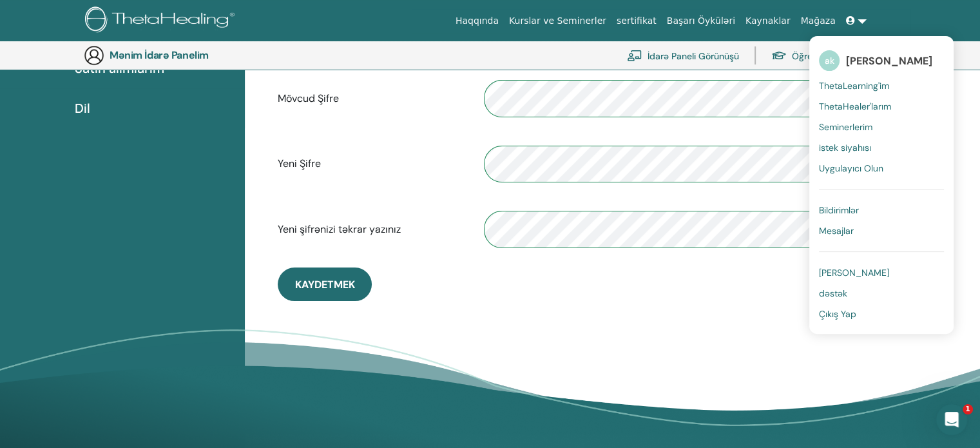 The width and height of the screenshot is (980, 448). What do you see at coordinates (557, 21) in the screenshot?
I see `a: Kurslar ve Seminerler` at bounding box center [557, 21].